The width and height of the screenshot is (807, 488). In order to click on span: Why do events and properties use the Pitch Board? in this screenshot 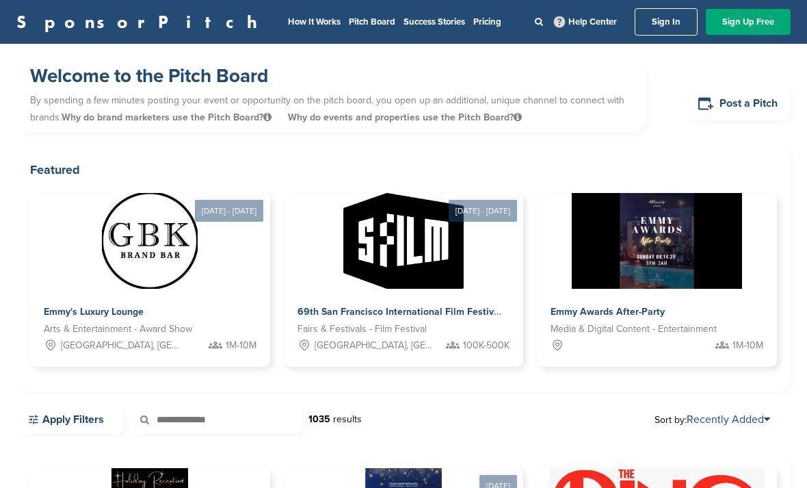, I will do `click(405, 117)`.